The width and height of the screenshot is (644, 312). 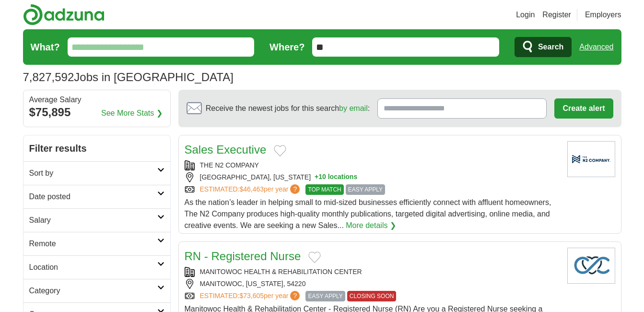 What do you see at coordinates (97, 173) in the screenshot?
I see `a: Sort by` at bounding box center [97, 173].